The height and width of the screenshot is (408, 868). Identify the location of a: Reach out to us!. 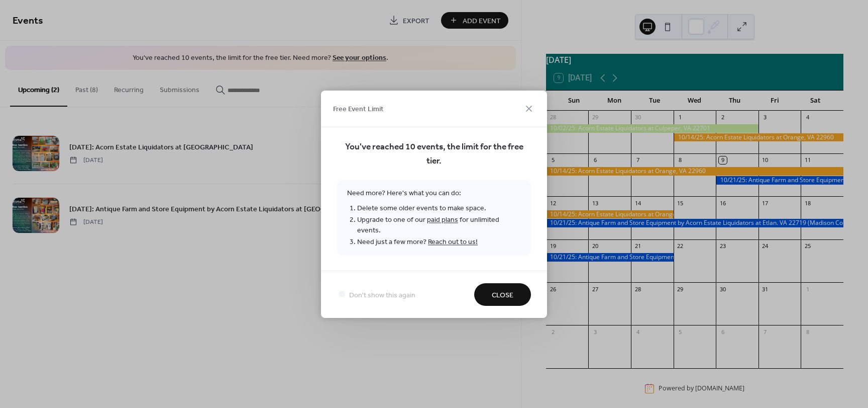
(453, 241).